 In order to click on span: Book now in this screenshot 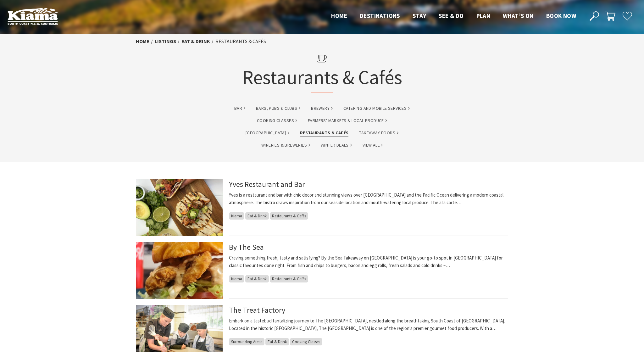, I will do `click(561, 16)`.